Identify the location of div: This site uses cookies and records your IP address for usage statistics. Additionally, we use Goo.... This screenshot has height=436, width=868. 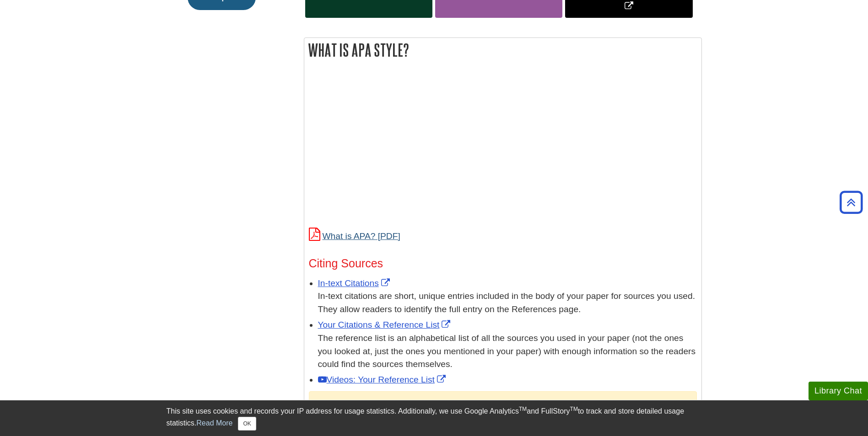
(434, 418).